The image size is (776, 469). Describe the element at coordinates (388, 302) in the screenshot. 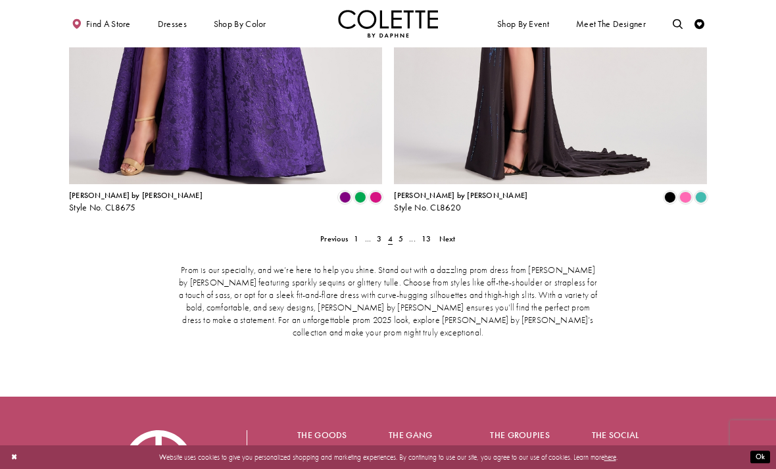

I see `p: Prom is our specialty, and we’re here to help you shine. Stand out with a dazzling prom dress fro...` at that location.